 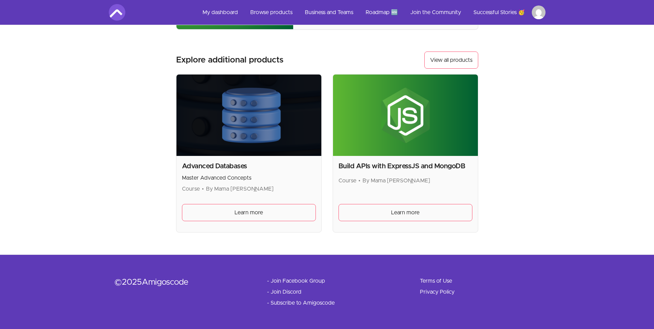 I want to click on nav: Main, so click(x=371, y=12).